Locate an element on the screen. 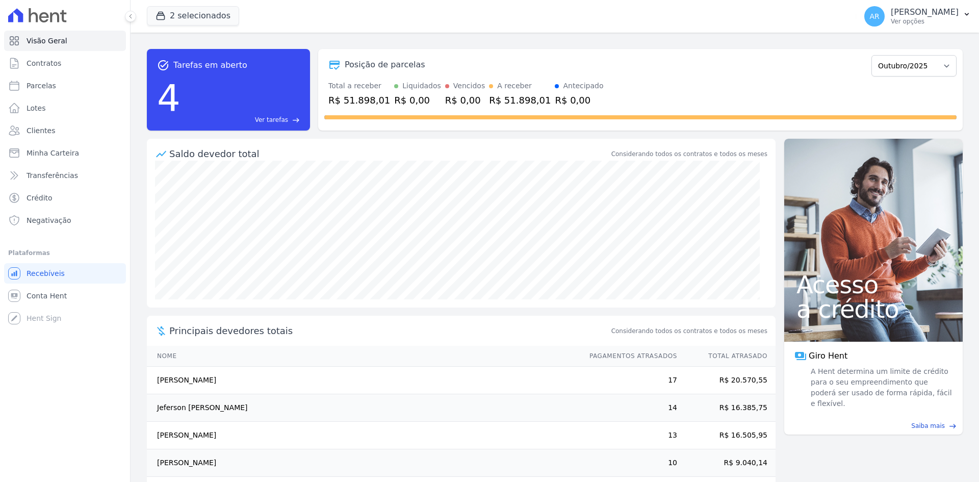 The image size is (979, 482). td: 14 is located at coordinates (629, 408).